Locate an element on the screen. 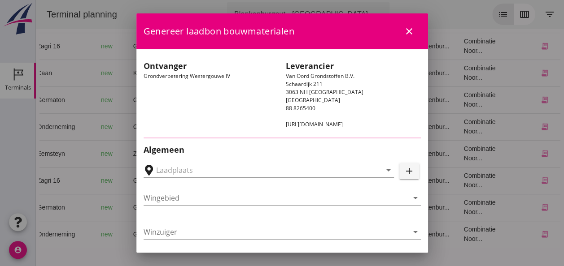 This screenshot has height=266, width=564. div: Terminal planning is located at coordinates (46, 14).